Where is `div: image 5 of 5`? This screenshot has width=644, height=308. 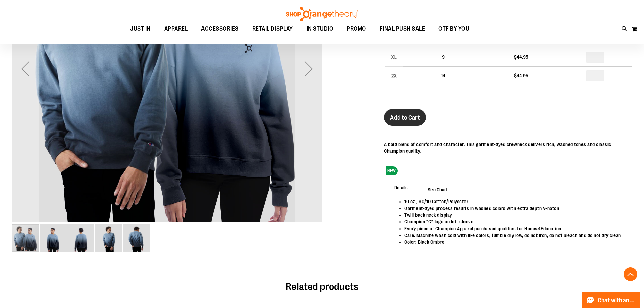
div: image 5 of 5 is located at coordinates (136, 238).